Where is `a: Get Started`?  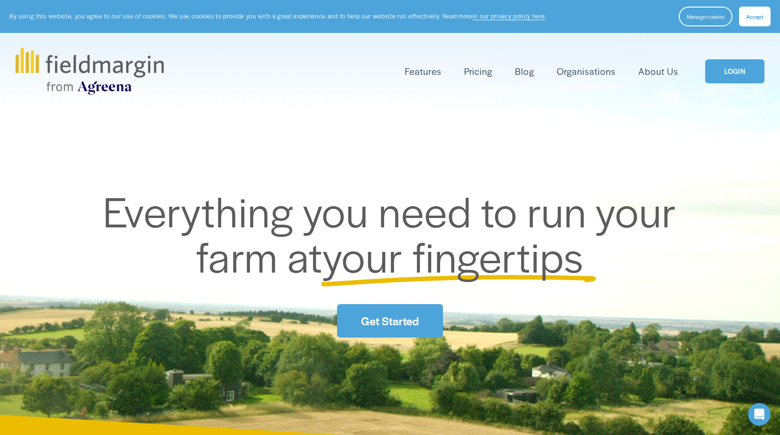
a: Get Started is located at coordinates (390, 321).